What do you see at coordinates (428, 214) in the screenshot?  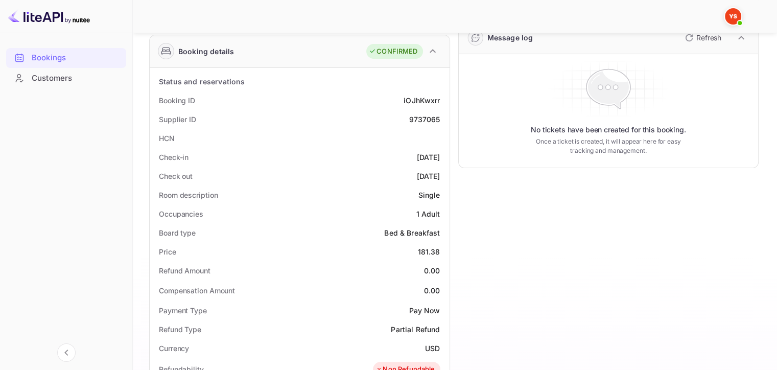 I see `div: 1 Adult` at bounding box center [428, 214].